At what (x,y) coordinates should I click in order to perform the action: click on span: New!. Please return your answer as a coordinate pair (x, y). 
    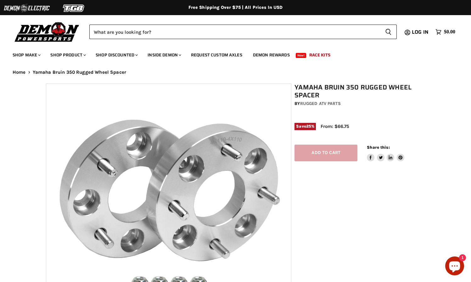
    Looking at the image, I should click on (301, 55).